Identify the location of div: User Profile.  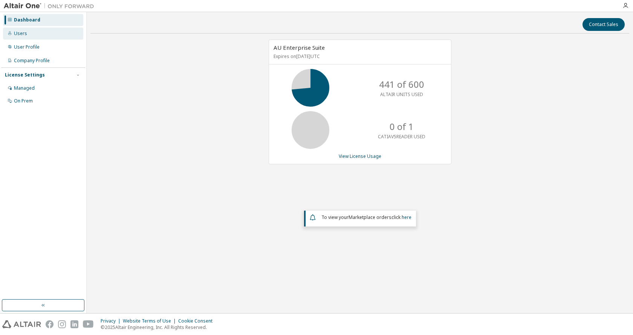
(27, 47).